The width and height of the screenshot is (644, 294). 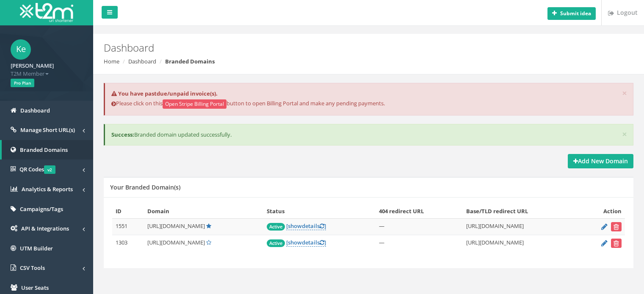 I want to click on h5: Your Branded Domain(s), so click(x=145, y=187).